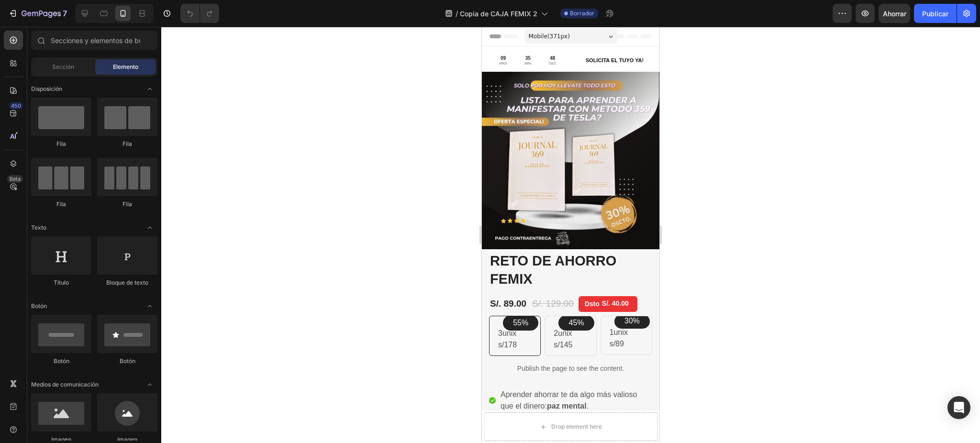 This screenshot has width=980, height=443. Describe the element at coordinates (894, 13) in the screenshot. I see `font: Ahorrar` at that location.